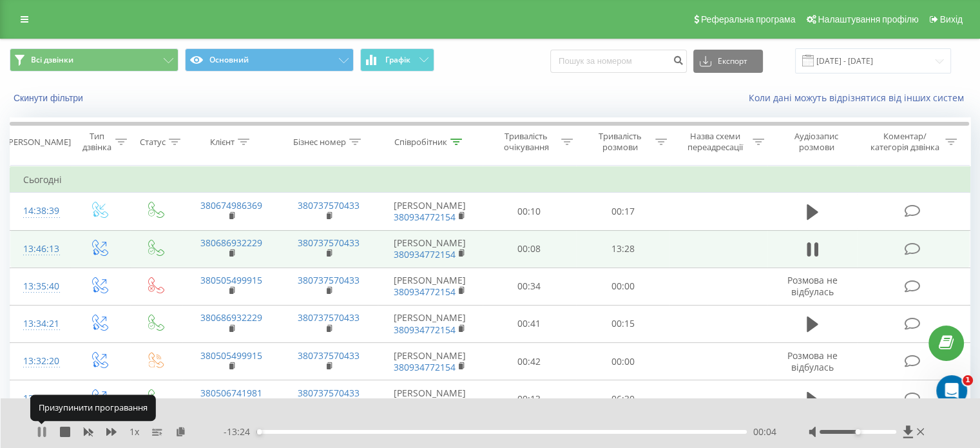 This screenshot has width=980, height=448. Describe the element at coordinates (320, 142) in the screenshot. I see `div: Бізнес номер` at that location.